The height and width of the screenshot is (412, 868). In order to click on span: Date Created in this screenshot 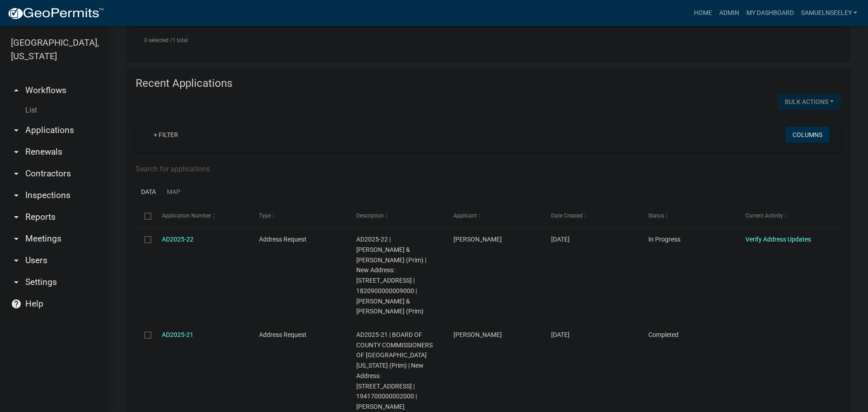, I will do `click(567, 216)`.